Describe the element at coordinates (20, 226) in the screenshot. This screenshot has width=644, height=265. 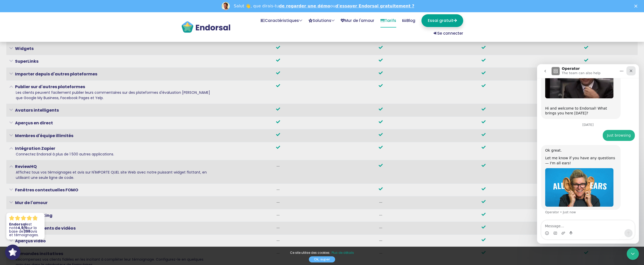
I see `font: est noté` at that location.